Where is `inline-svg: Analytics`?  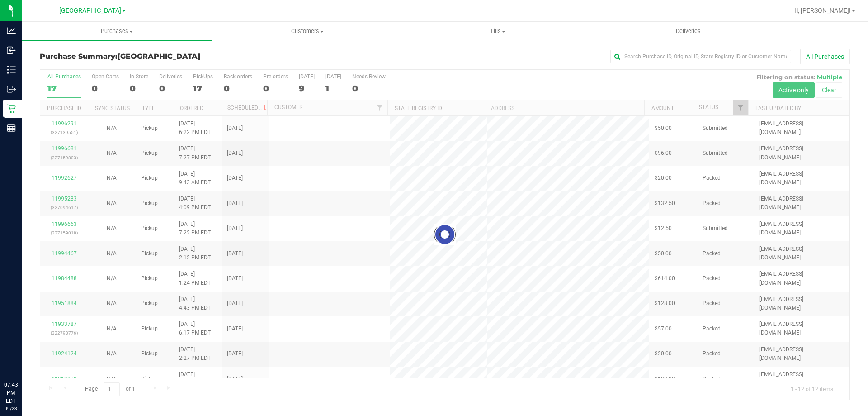 inline-svg: Analytics is located at coordinates (12, 31).